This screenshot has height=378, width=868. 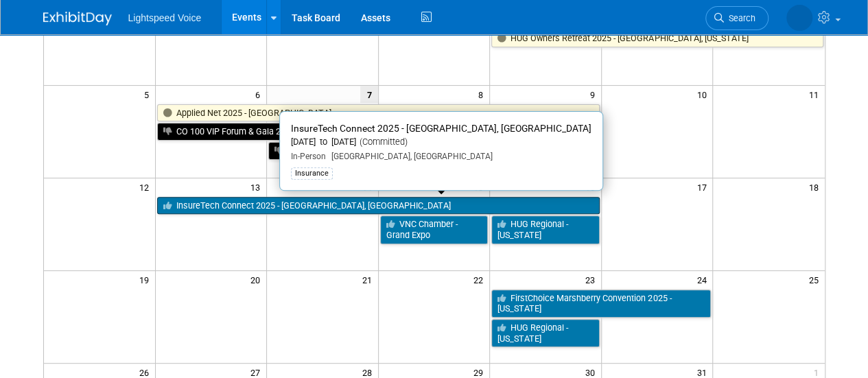 What do you see at coordinates (703, 94) in the screenshot?
I see `span: 10` at bounding box center [703, 94].